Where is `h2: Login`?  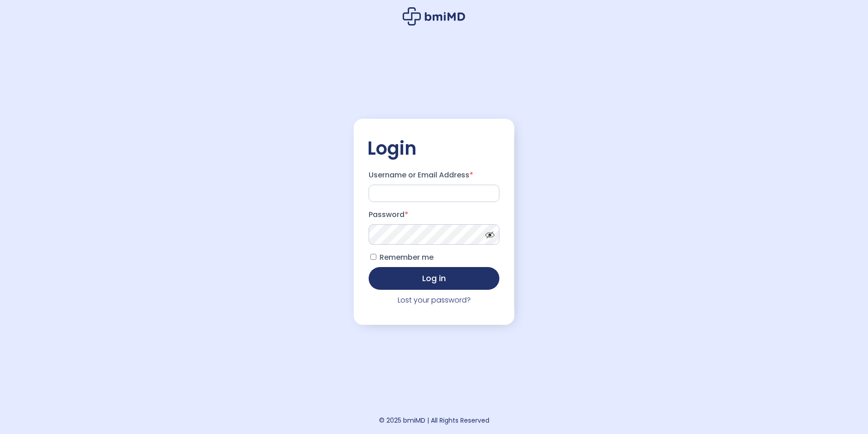
h2: Login is located at coordinates (434, 148).